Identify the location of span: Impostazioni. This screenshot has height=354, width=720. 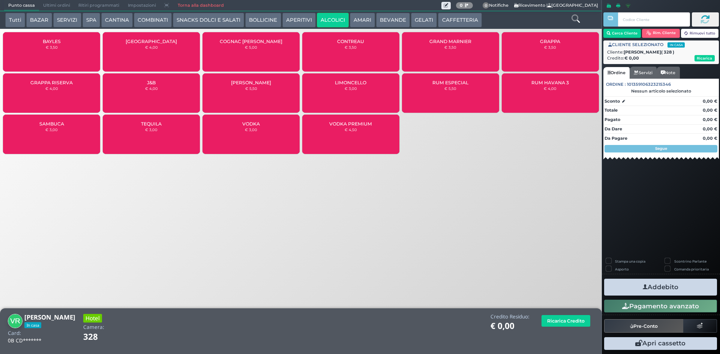
(142, 6).